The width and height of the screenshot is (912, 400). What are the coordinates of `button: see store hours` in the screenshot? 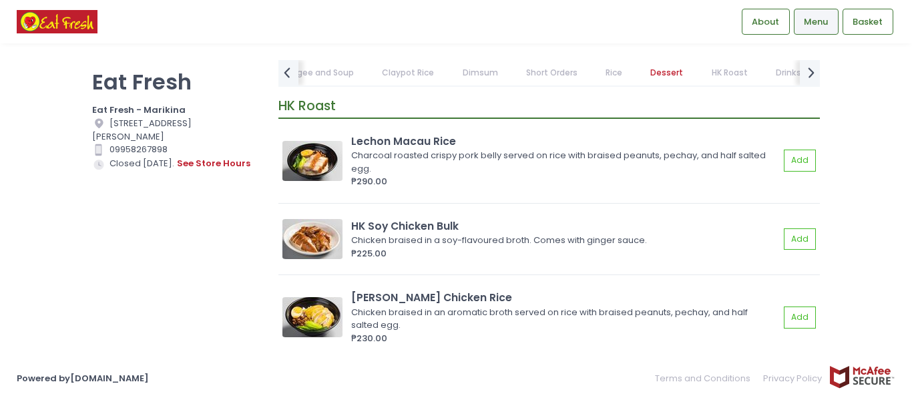 It's located at (214, 164).